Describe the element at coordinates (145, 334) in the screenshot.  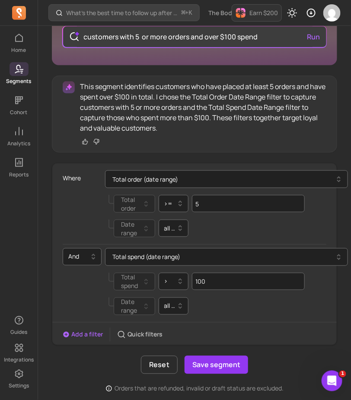
I see `p: Quick filters` at that location.